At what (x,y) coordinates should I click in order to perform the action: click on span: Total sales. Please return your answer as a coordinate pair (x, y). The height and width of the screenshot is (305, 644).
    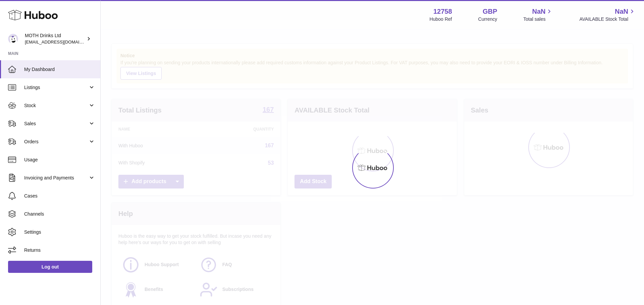
    Looking at the image, I should click on (538, 19).